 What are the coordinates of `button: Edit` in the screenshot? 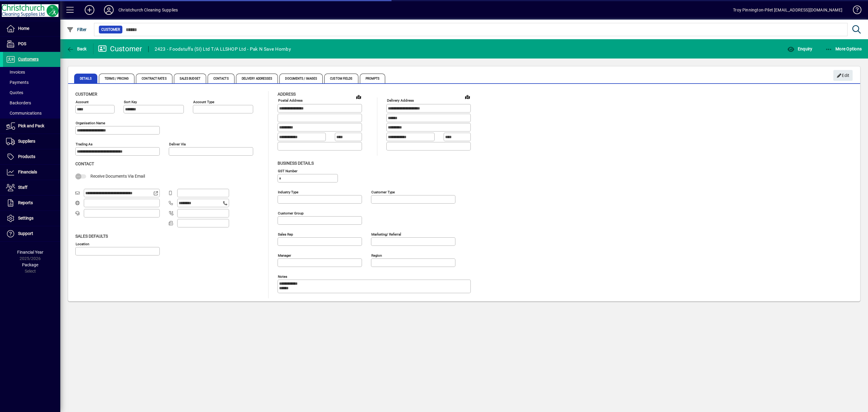 It's located at (843, 75).